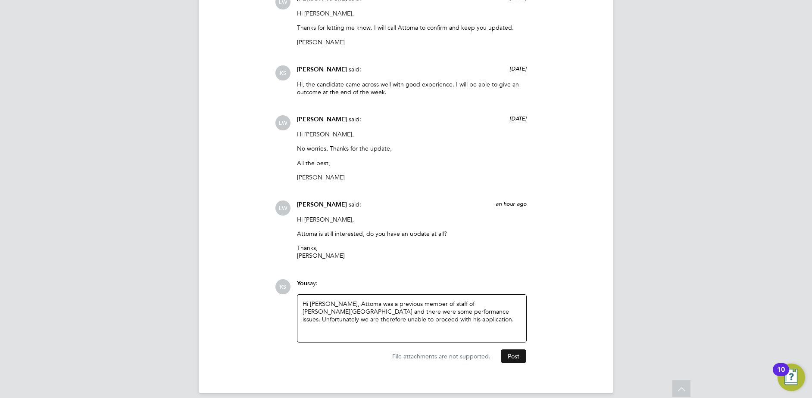  Describe the element at coordinates (411, 234) in the screenshot. I see `p: Attoma is still interested, do you have an update at all?` at that location.